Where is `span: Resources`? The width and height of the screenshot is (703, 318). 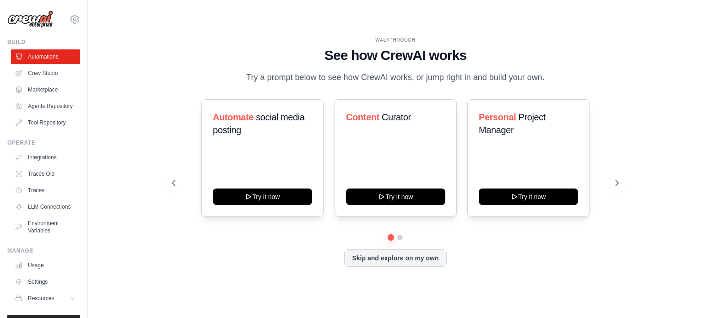 span: Resources is located at coordinates (41, 299).